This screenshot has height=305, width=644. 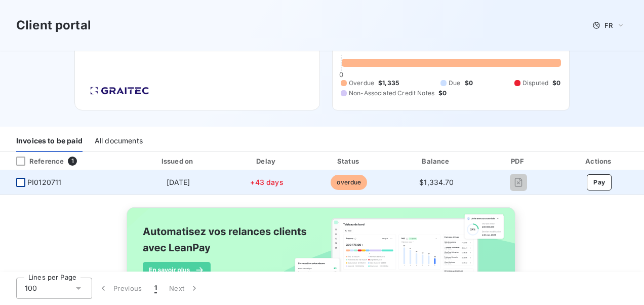 I want to click on div: Balance, so click(x=437, y=161).